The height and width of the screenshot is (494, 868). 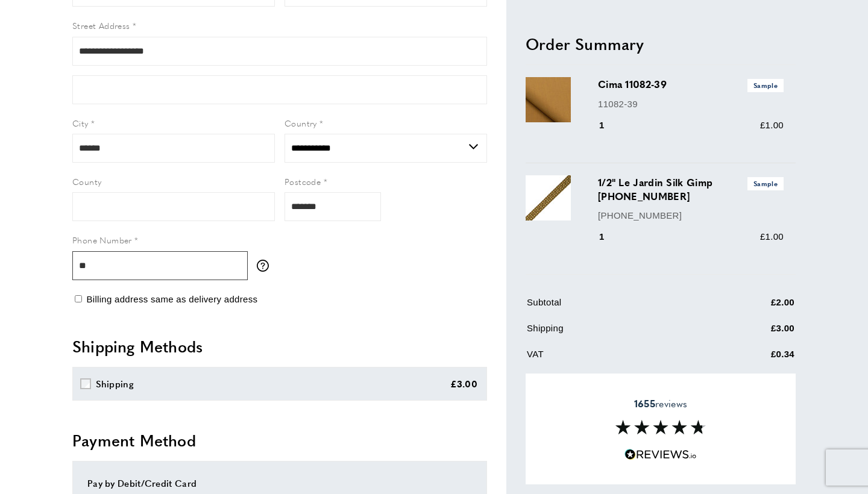 What do you see at coordinates (266, 265) in the screenshot?
I see `button: More information` at bounding box center [266, 265].